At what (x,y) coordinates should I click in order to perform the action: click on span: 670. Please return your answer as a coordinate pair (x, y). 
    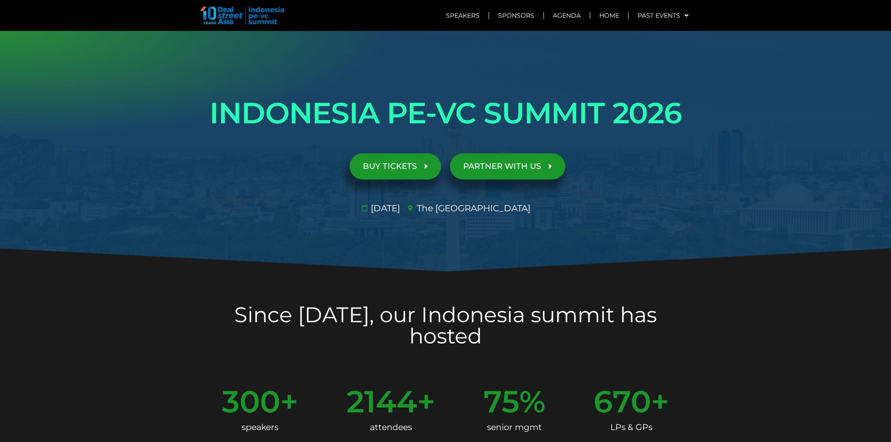
    Looking at the image, I should click on (622, 401).